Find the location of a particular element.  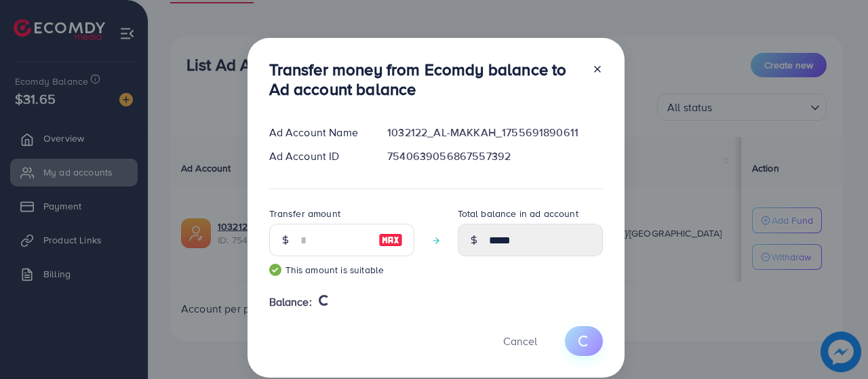

label: Transfer amount is located at coordinates (304, 214).